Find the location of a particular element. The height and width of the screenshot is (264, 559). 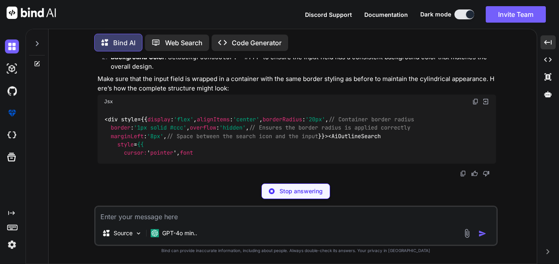

img: darkChat is located at coordinates (12, 47).